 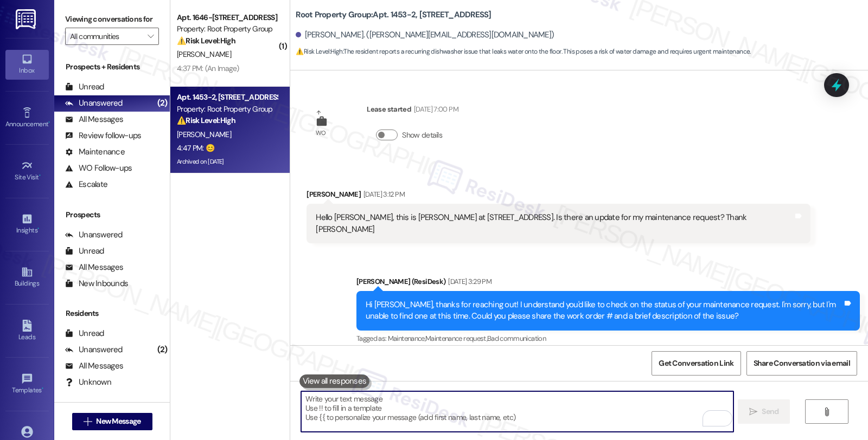 I want to click on button: Send, so click(x=763, y=411).